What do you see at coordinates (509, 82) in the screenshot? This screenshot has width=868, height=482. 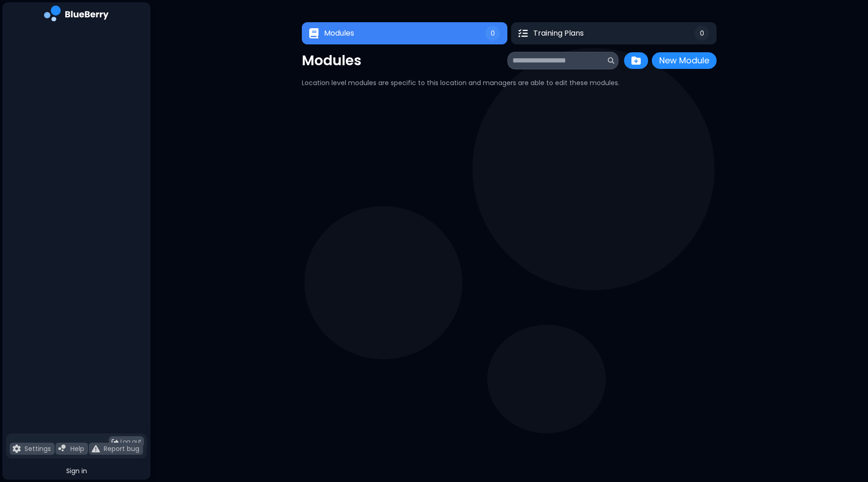 I see `p: Location level modules are specific to this location and managers are able to edit these modules.` at bounding box center [509, 82].